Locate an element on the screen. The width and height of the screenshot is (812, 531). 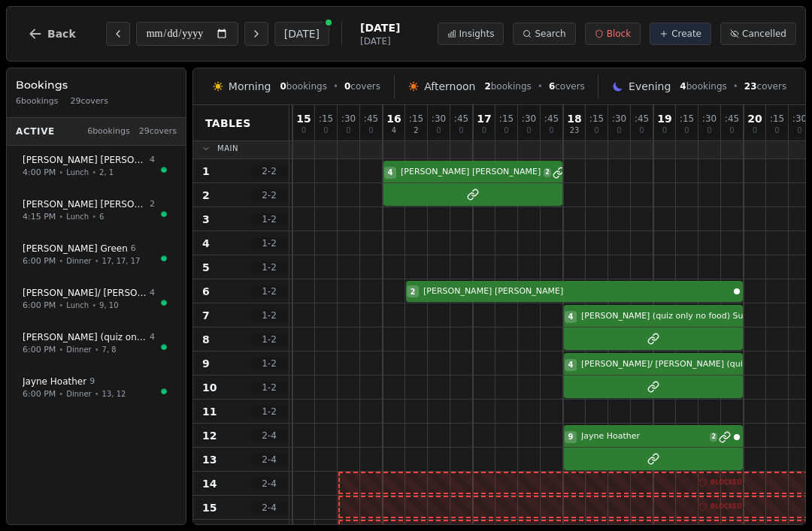
span: 8 is located at coordinates (206, 340).